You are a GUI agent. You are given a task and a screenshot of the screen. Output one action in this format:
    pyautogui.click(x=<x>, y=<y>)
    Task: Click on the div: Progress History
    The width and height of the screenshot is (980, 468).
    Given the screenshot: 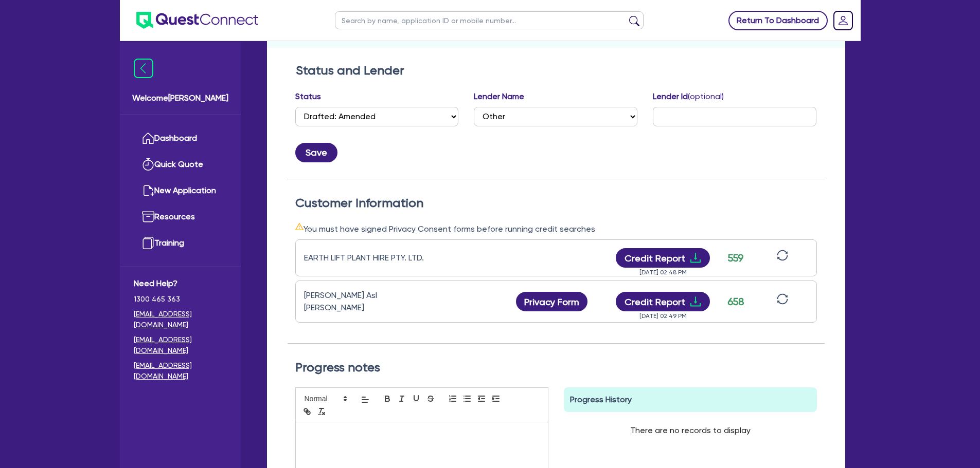 What is the action you would take?
    pyautogui.click(x=690, y=399)
    